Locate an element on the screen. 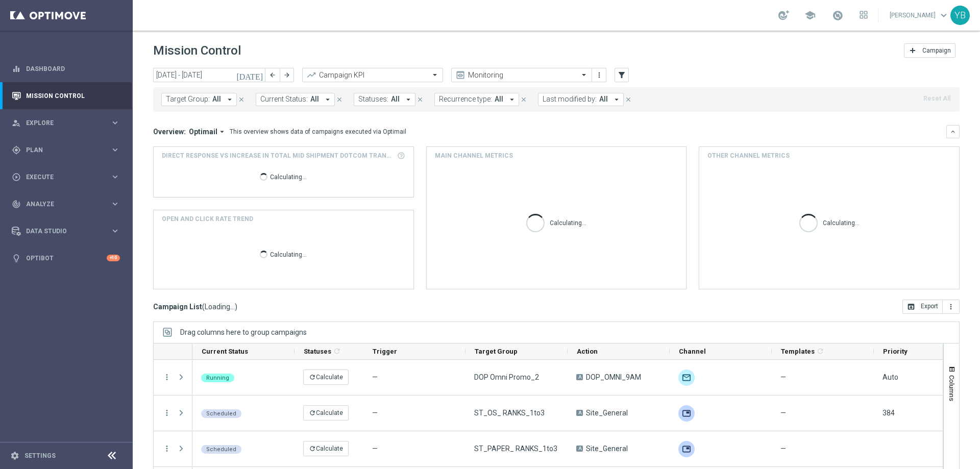 The height and width of the screenshot is (469, 980). span: Loading... is located at coordinates (220, 307).